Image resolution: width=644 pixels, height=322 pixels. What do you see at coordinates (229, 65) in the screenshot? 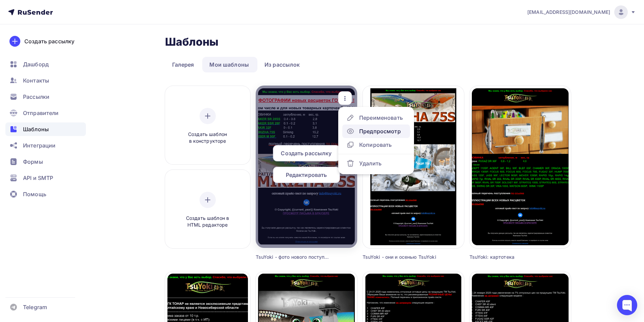
I see `a: Мои шаблоны` at bounding box center [229, 65].